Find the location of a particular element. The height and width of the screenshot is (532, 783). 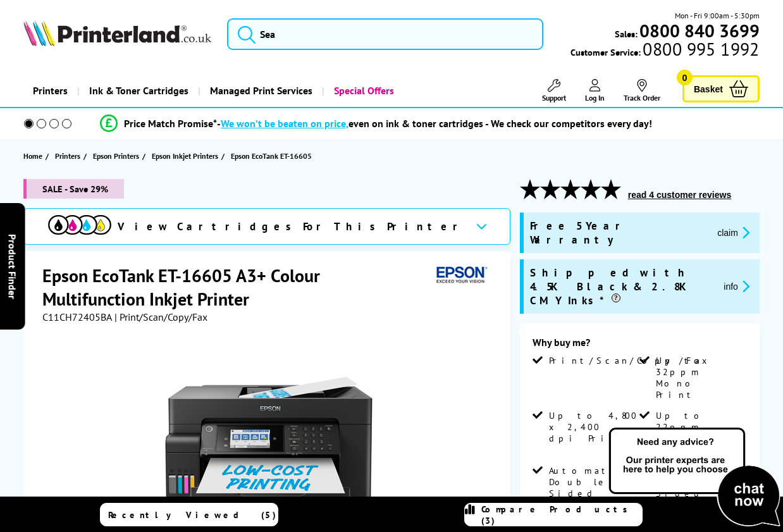

span: Recently Viewed (5) is located at coordinates (192, 514).